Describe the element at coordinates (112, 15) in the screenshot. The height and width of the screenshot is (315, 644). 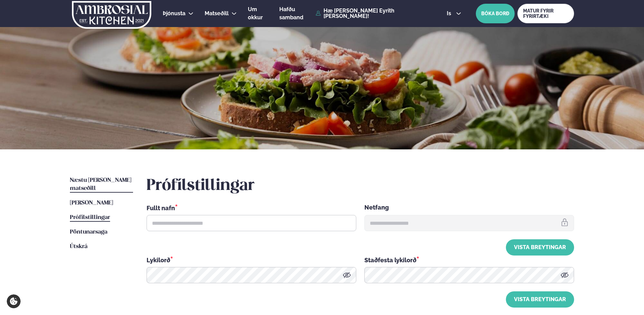
I see `img: logo` at that location.